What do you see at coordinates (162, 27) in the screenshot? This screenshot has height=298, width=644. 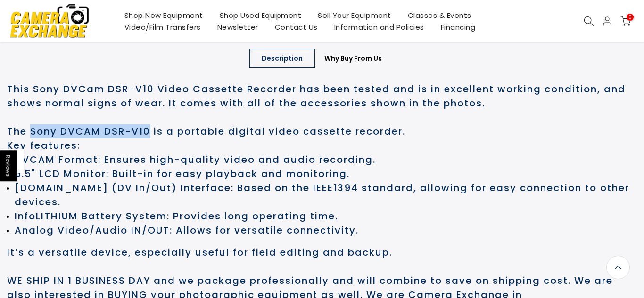 I see `a: Video/Film Transfers` at bounding box center [162, 27].